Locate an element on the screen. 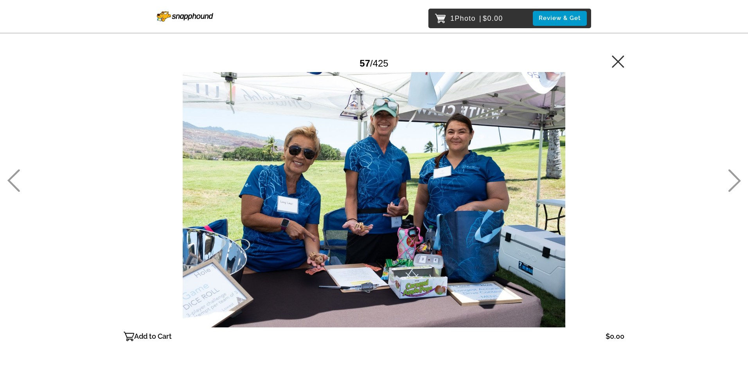  span: 425 is located at coordinates (381, 63).